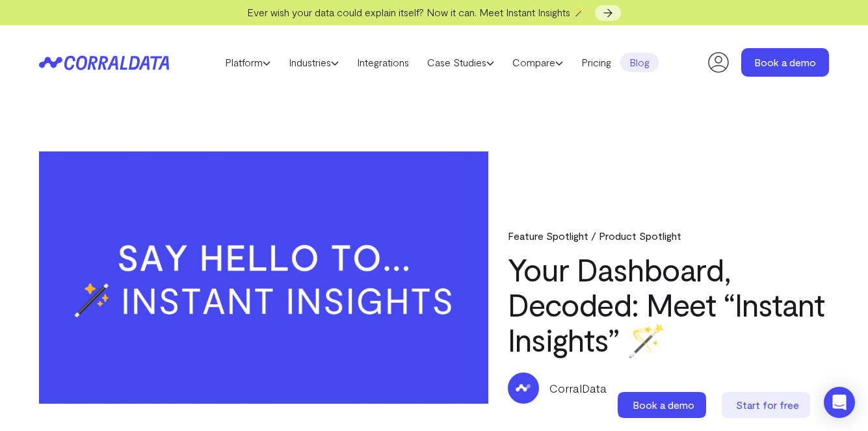 The height and width of the screenshot is (431, 868). What do you see at coordinates (596, 62) in the screenshot?
I see `a: Pricing` at bounding box center [596, 62].